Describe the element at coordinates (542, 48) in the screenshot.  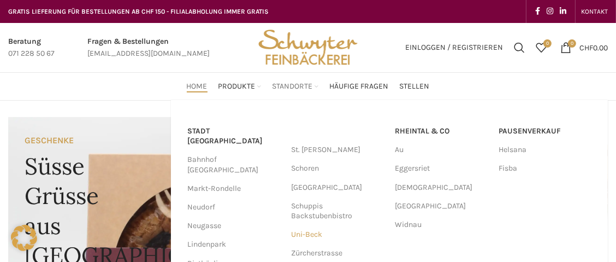
I see `div: Meine Wunschliste` at that location.